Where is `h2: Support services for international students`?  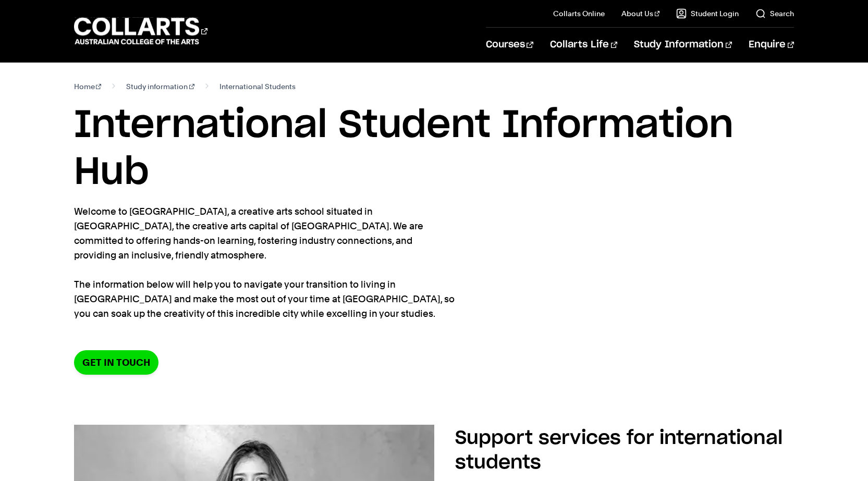
h2: Support services for international students is located at coordinates (618, 451).